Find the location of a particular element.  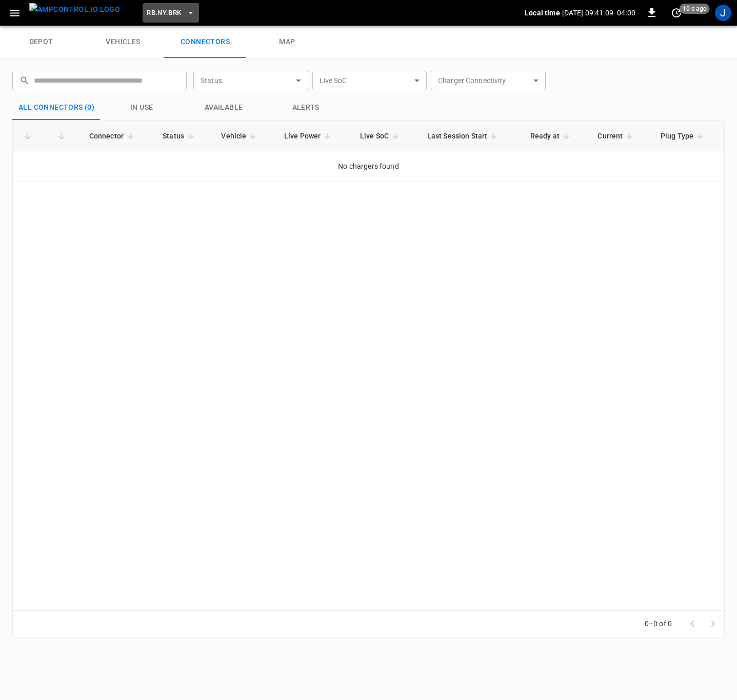

button: Available is located at coordinates (224, 107).